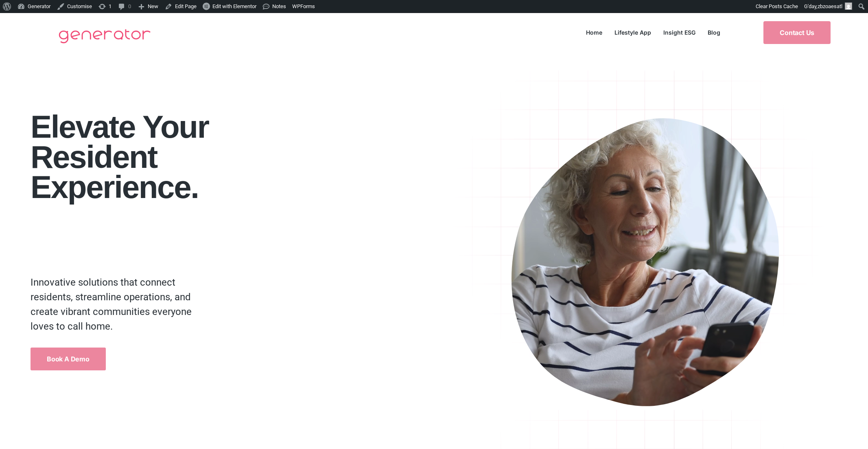 The height and width of the screenshot is (449, 868). What do you see at coordinates (797, 32) in the screenshot?
I see `a: Contact Us` at bounding box center [797, 32].